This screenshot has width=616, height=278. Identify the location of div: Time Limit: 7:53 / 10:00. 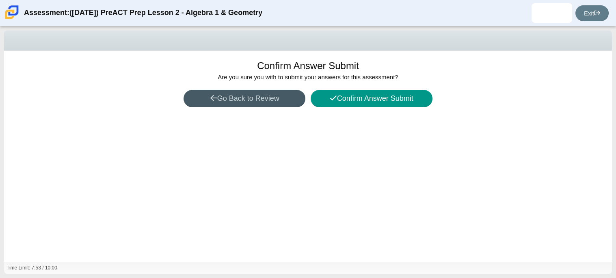
(32, 268).